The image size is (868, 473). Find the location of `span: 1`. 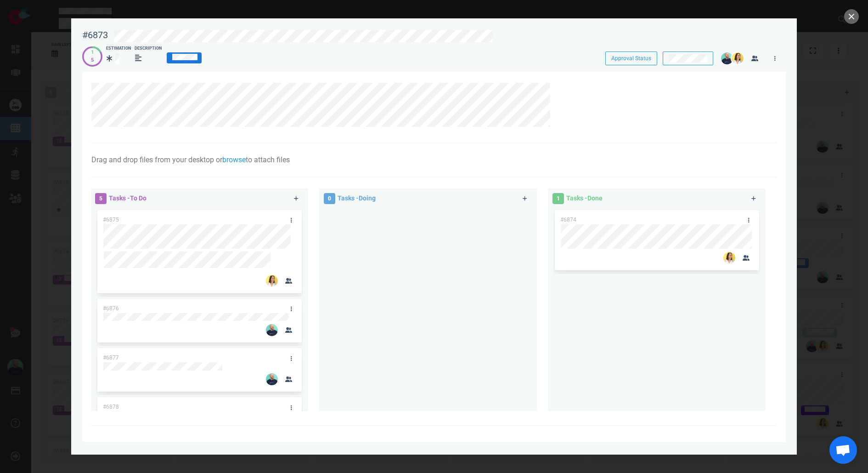

span: 1 is located at coordinates (558, 198).